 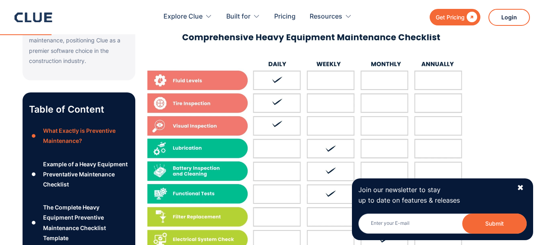 I want to click on a: ●What Exactly is Preventive Maintenance?, so click(x=79, y=135).